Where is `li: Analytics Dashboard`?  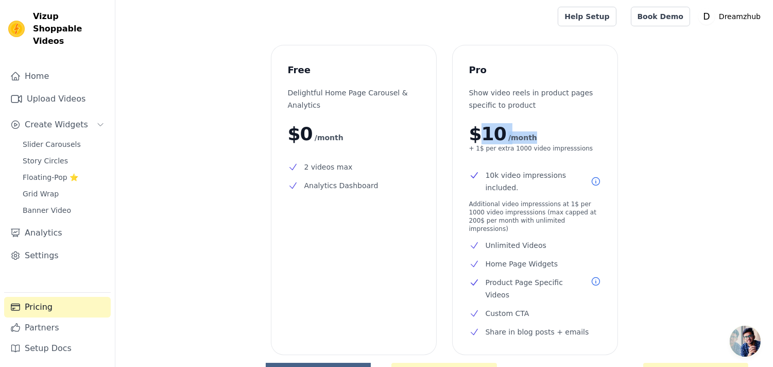
li: Analytics Dashboard is located at coordinates (354, 185).